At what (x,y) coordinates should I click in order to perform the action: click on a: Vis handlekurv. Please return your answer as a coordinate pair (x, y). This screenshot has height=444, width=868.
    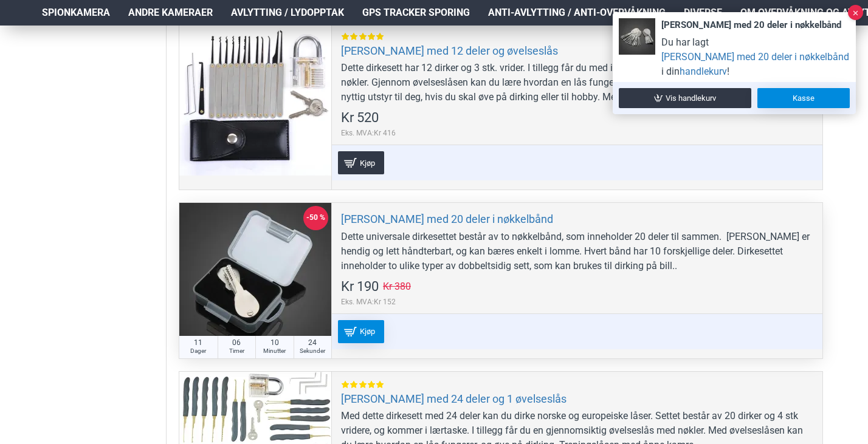
    Looking at the image, I should click on (685, 98).